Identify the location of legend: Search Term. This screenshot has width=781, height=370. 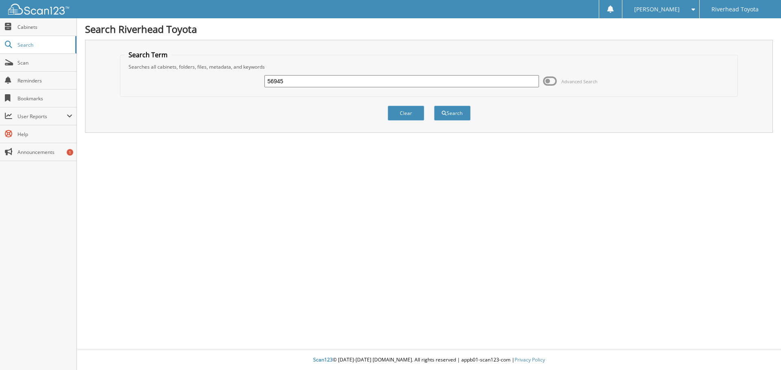
(148, 55).